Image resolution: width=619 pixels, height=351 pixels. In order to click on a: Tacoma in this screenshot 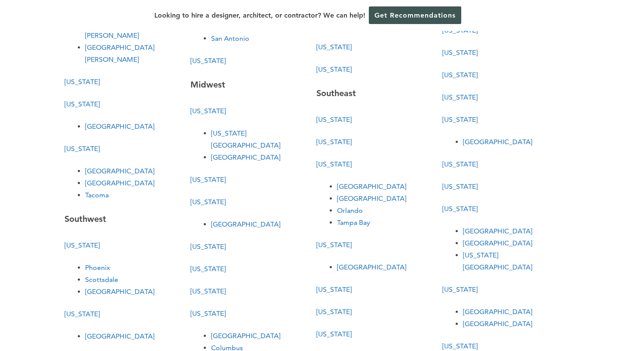, I will do `click(97, 195)`.